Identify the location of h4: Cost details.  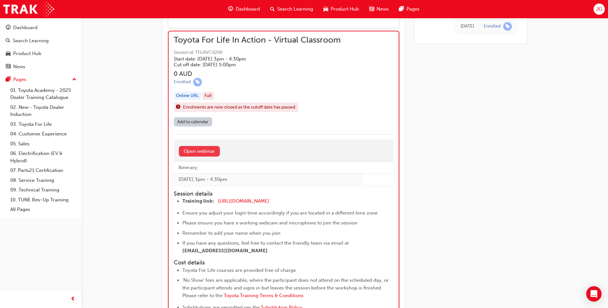
(284, 263).